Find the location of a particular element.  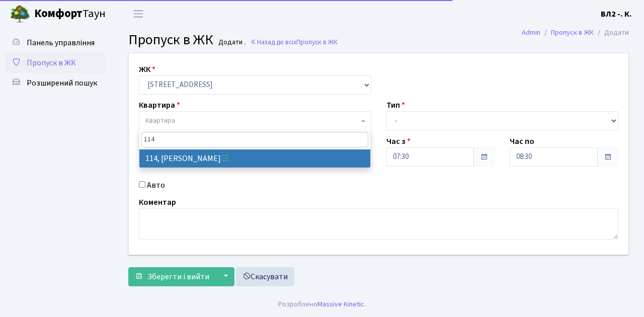

label: ЖК is located at coordinates (147, 69).